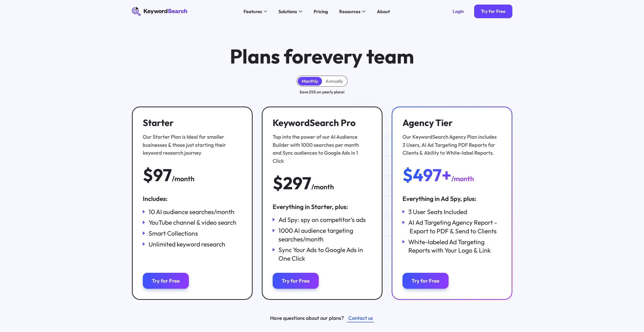 This screenshot has width=644, height=332. I want to click on h3: KeywordSearch Pro, so click(320, 123).